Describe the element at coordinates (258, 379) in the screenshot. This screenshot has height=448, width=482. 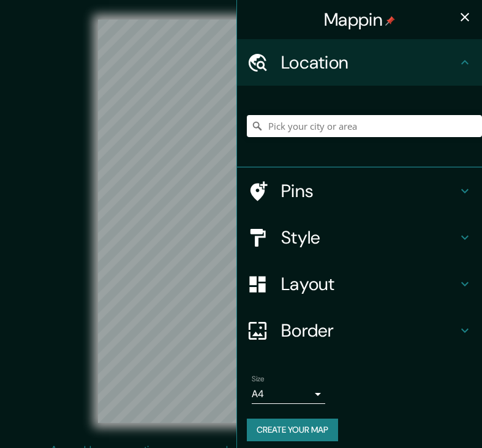
I see `label: Size` at that location.